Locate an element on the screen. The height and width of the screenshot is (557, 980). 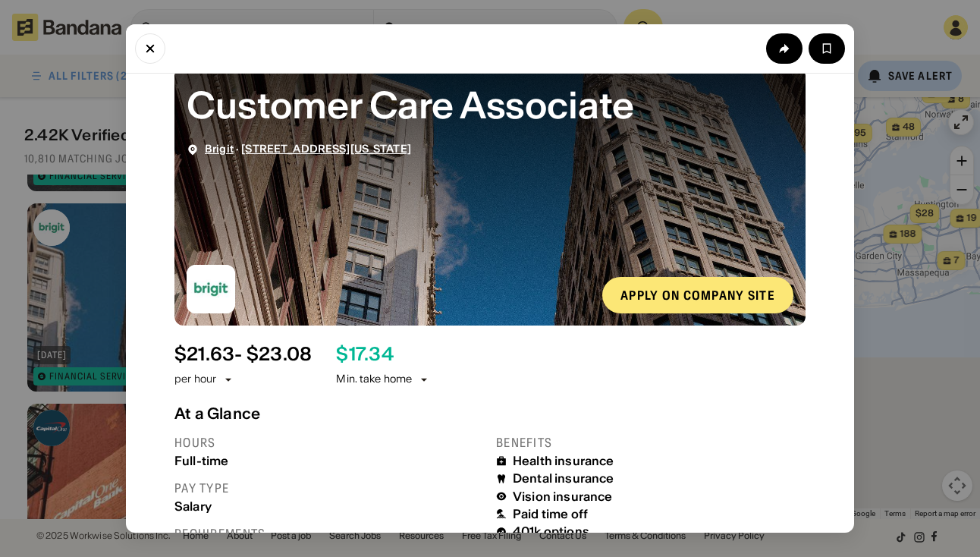
span: Brigit is located at coordinates (219, 149).